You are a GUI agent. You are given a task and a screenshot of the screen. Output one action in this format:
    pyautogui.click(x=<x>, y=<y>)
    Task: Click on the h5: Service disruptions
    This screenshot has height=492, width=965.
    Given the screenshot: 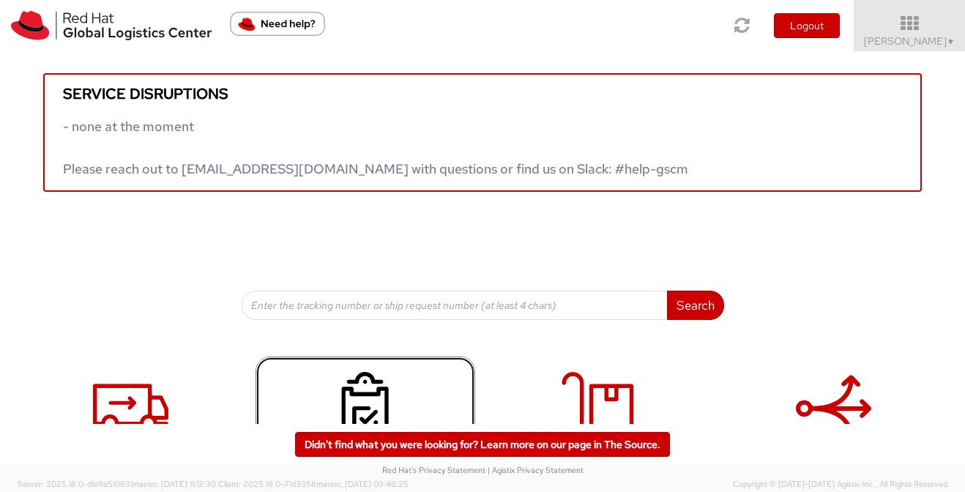 What is the action you would take?
    pyautogui.click(x=482, y=94)
    